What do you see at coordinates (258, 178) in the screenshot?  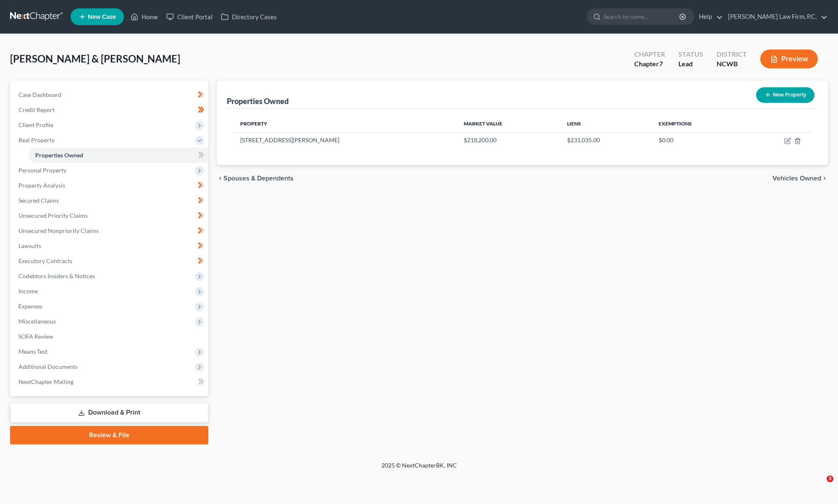 I see `span: Spouses & Dependents` at bounding box center [258, 178].